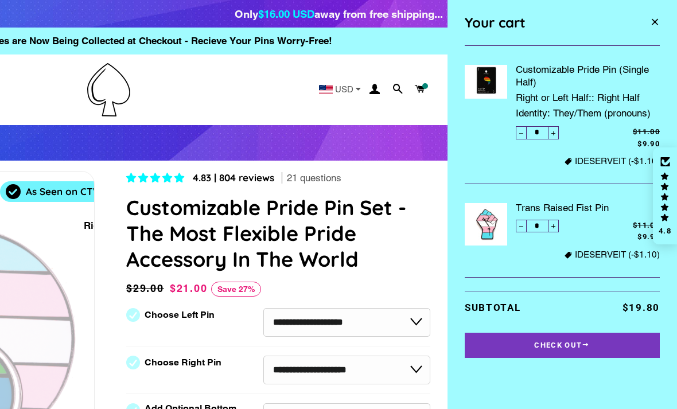 Image resolution: width=677 pixels, height=409 pixels. Describe the element at coordinates (562, 345) in the screenshot. I see `button: Check Out` at that location.